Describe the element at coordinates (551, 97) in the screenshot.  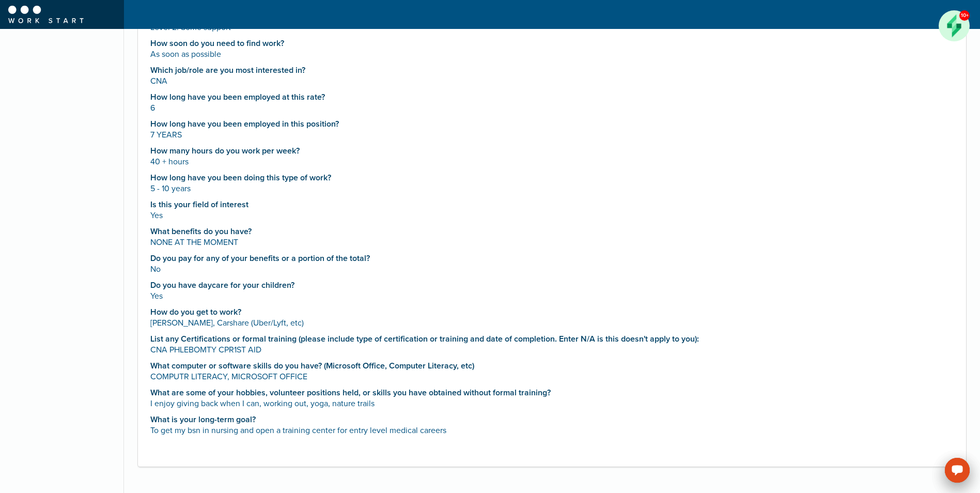
I see `h3: How long have you been employed at this rate?` at that location.